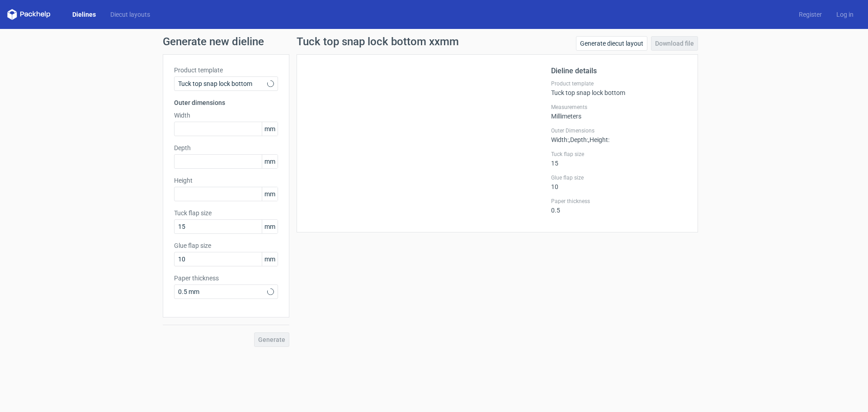  Describe the element at coordinates (619, 131) in the screenshot. I see `label: Outer Dimensions` at that location.